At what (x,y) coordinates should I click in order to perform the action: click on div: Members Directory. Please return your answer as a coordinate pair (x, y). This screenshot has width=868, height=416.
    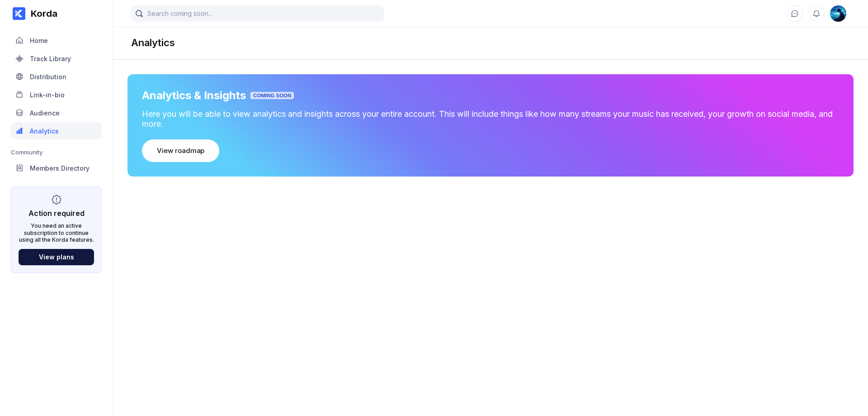
    Looking at the image, I should click on (60, 168).